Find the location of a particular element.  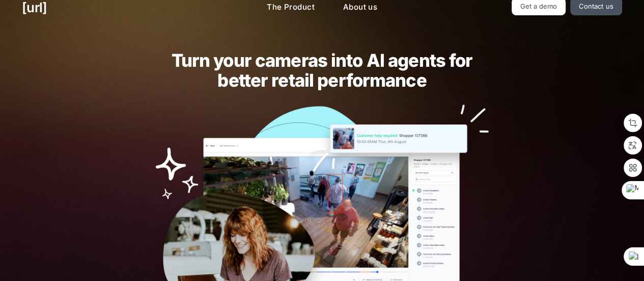

h2: Turn your cameras into AI agents for better retail performance is located at coordinates (322, 70).